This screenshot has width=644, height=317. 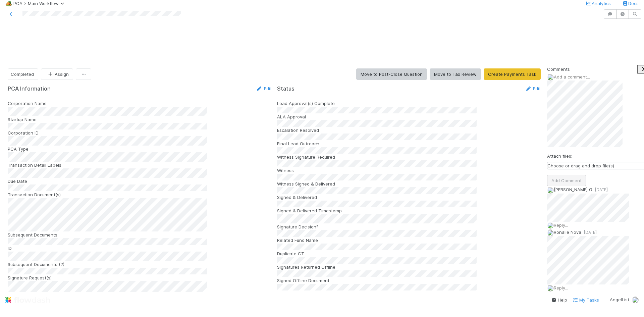 What do you see at coordinates (572, 77) in the screenshot?
I see `span: Add a comment...` at bounding box center [572, 77].